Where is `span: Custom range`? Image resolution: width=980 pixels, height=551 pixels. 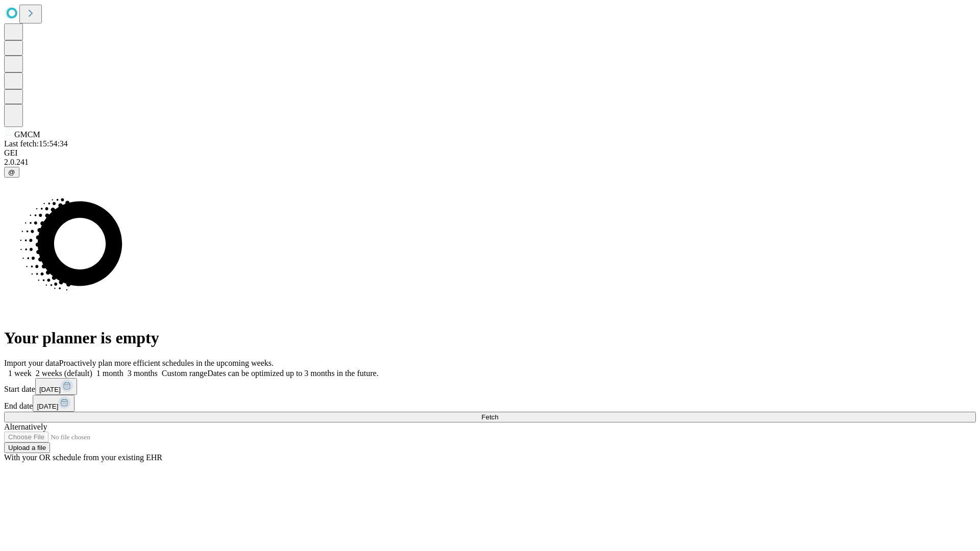 span: Custom range is located at coordinates (184, 372).